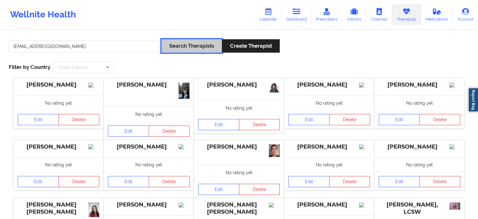 The width and height of the screenshot is (478, 219). Describe the element at coordinates (379, 15) in the screenshot. I see `a: Coaches` at that location.